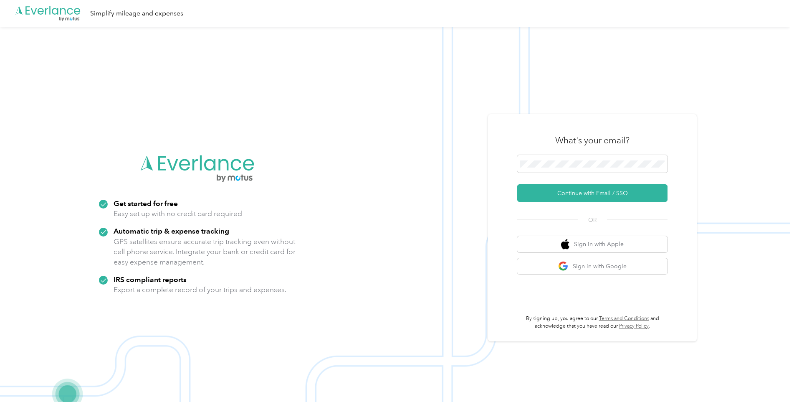 This screenshot has height=402, width=794. I want to click on p: Export a complete record of your trips and expenses., so click(200, 289).